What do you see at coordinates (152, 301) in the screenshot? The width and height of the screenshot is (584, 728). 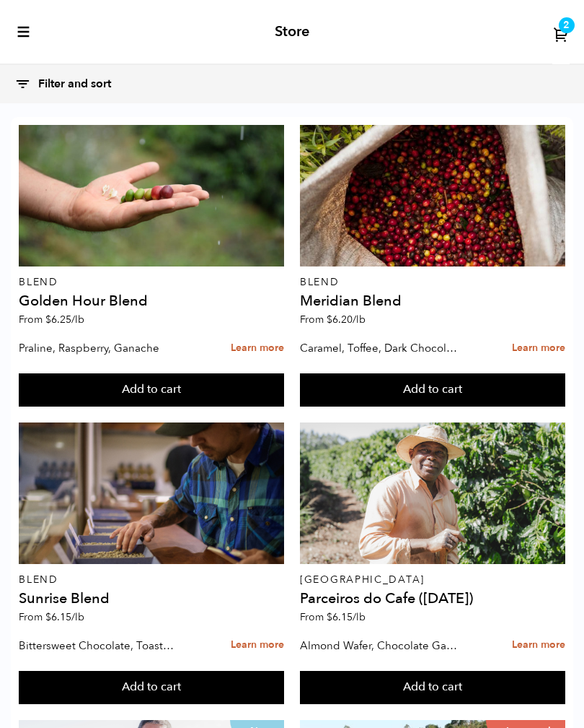 I see `h4: Golden Hour Blend` at bounding box center [152, 301].